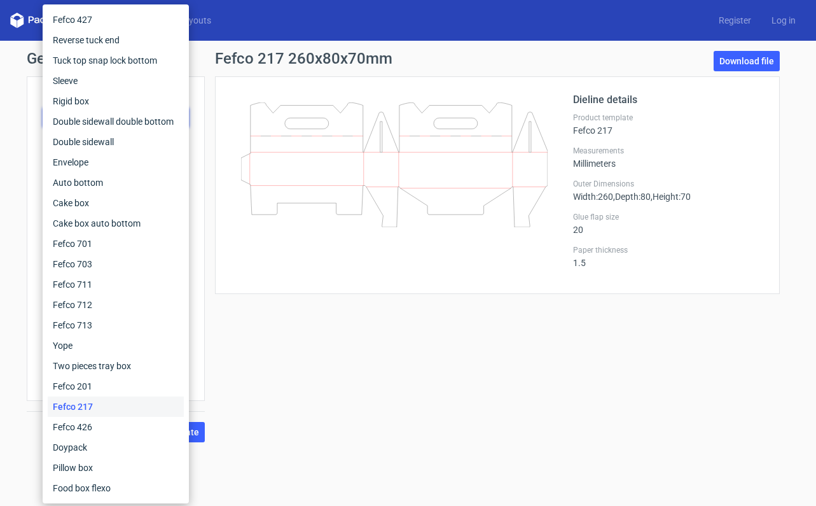  What do you see at coordinates (735, 20) in the screenshot?
I see `a: Register` at bounding box center [735, 20].